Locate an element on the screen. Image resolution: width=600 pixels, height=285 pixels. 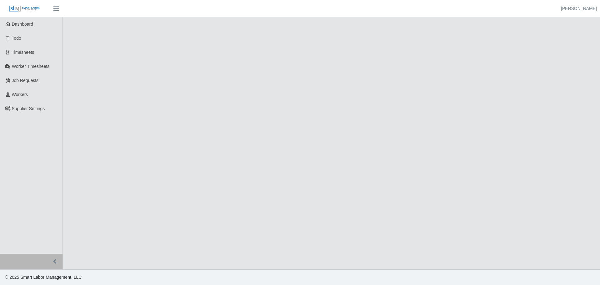
img: SLM Logo is located at coordinates (24, 9).